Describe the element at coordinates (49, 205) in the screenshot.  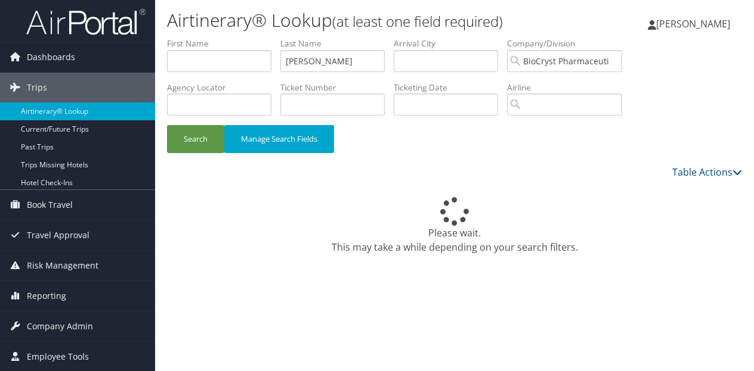
I see `span: Book Travel` at that location.